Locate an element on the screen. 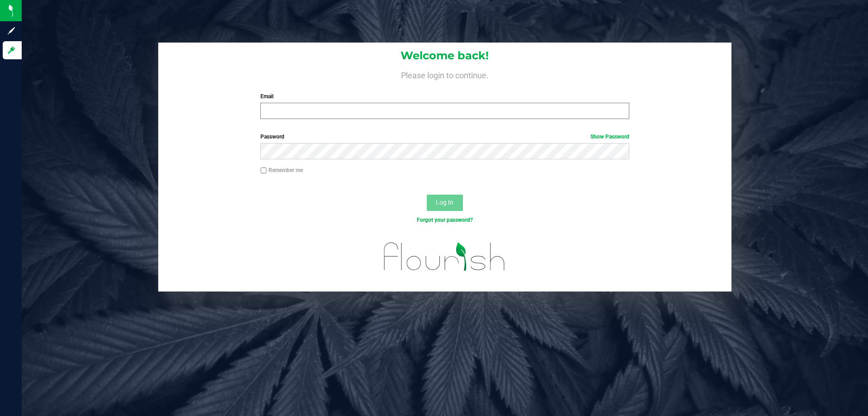 The image size is (868, 416). img: flourish_logo.svg is located at coordinates (444, 257).